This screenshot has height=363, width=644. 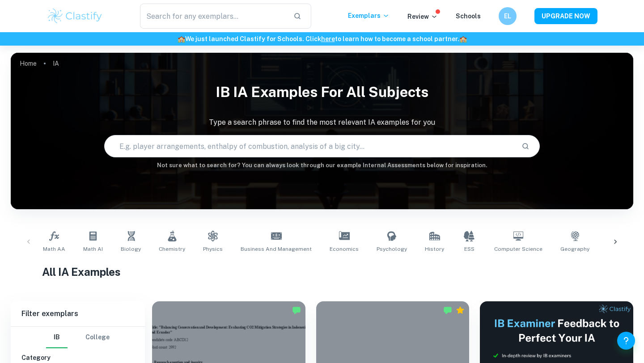 I want to click on h6: Filter exemplars, so click(x=78, y=314).